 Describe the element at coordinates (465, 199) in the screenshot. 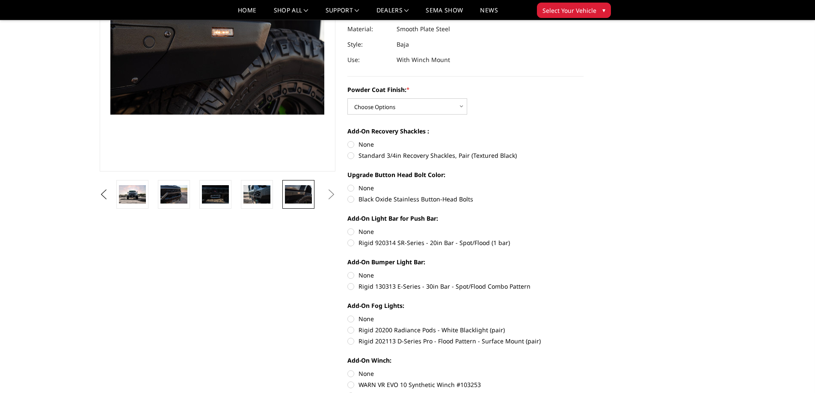

I see `label: Black Oxide Stainless Button-Head Bolts` at that location.